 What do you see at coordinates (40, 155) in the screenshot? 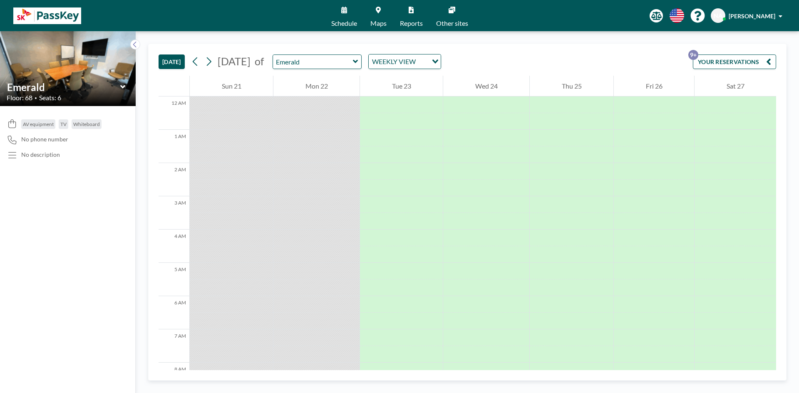
I see `div: No description` at bounding box center [40, 155].